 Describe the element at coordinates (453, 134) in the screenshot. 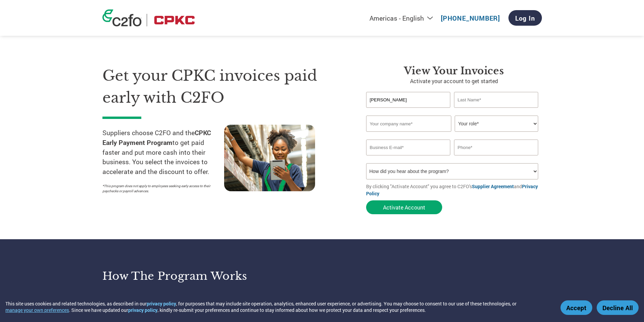

I see `div: Invalid company name or company name is too long` at that location.